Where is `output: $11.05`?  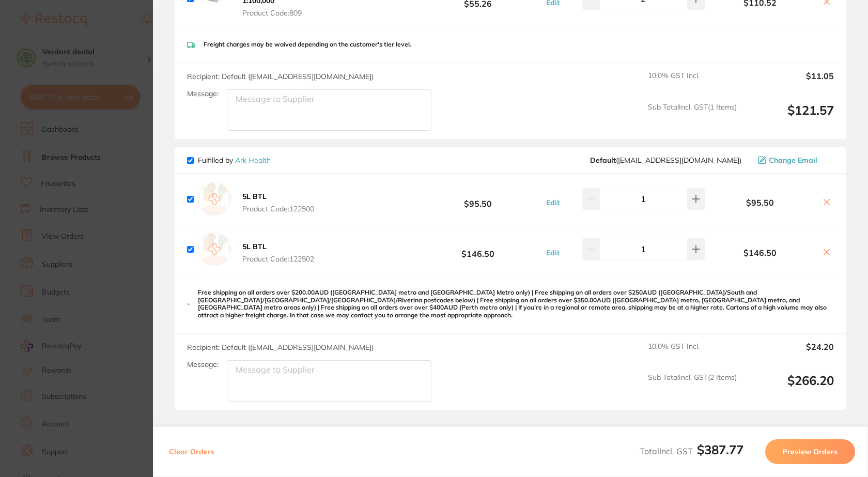 output: $11.05 is located at coordinates (790, 83).